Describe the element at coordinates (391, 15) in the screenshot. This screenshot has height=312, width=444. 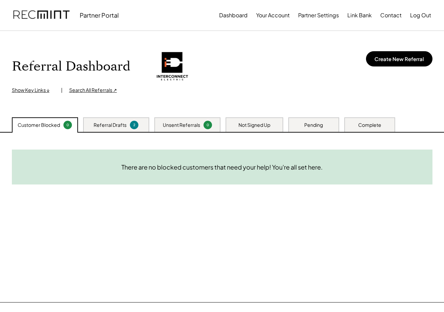
I see `button: Contact` at that location.